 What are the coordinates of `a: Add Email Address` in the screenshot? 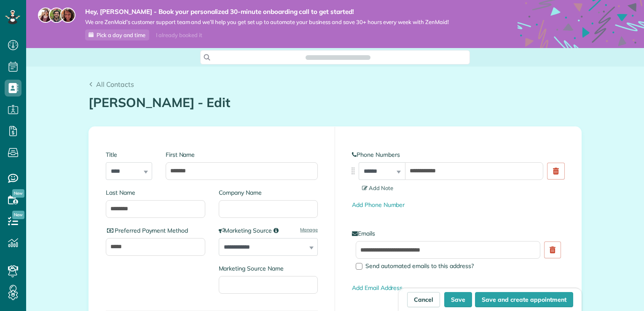 It's located at (377, 288).